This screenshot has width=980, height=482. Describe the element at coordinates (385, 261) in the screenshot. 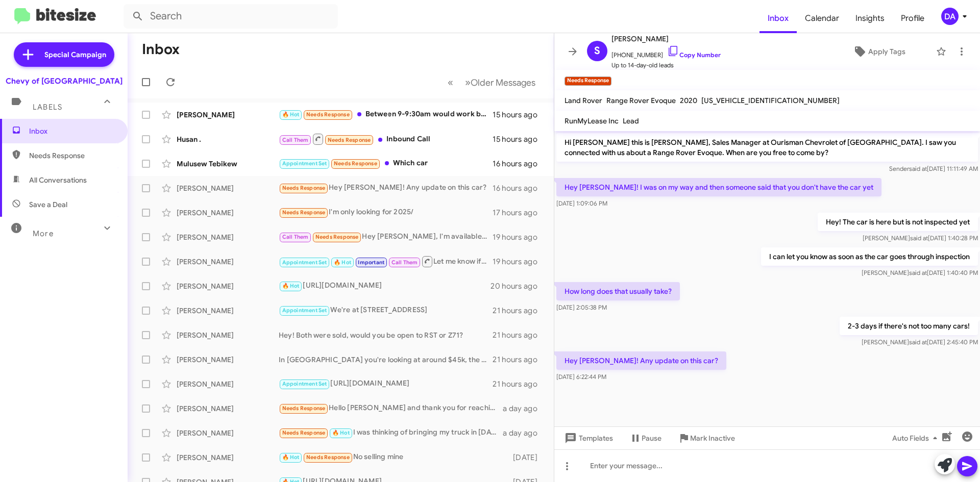

I see `div: Let me know if you're still able to stop by!` at that location.